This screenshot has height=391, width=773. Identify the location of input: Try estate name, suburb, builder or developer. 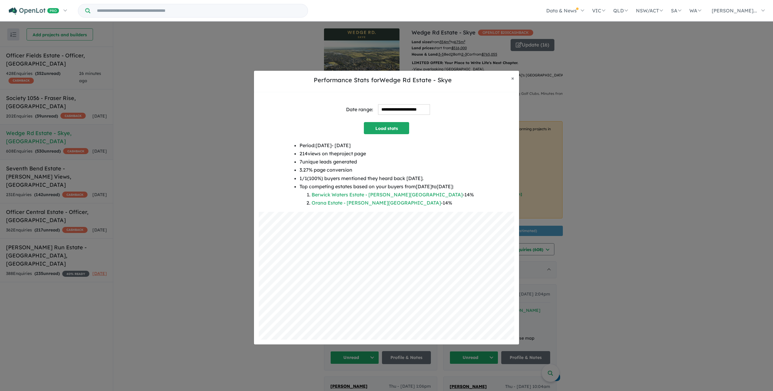
(199, 11).